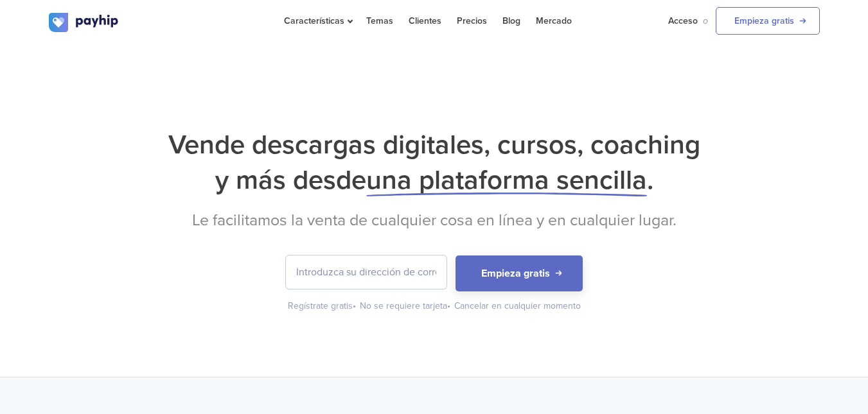 The height and width of the screenshot is (414, 868). Describe the element at coordinates (517, 306) in the screenshot. I see `font: Cancelar en cualquier momento` at that location.